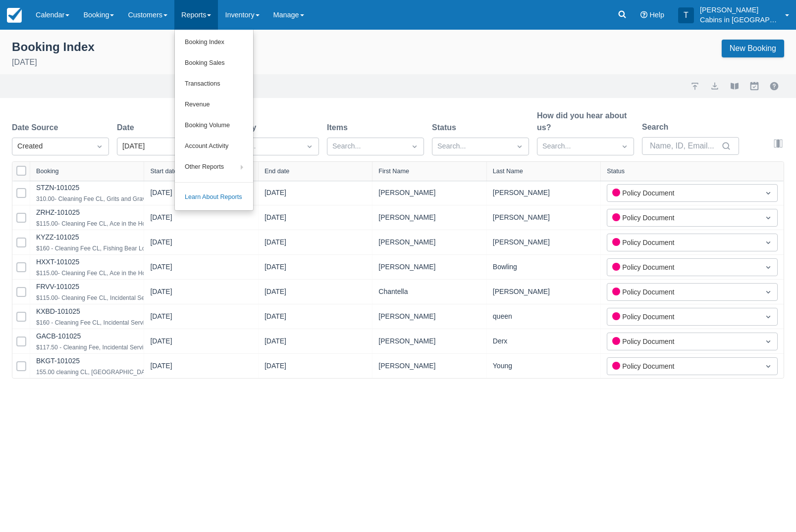 The width and height of the screenshot is (796, 532). Describe the element at coordinates (214, 84) in the screenshot. I see `a: Transactions` at that location.